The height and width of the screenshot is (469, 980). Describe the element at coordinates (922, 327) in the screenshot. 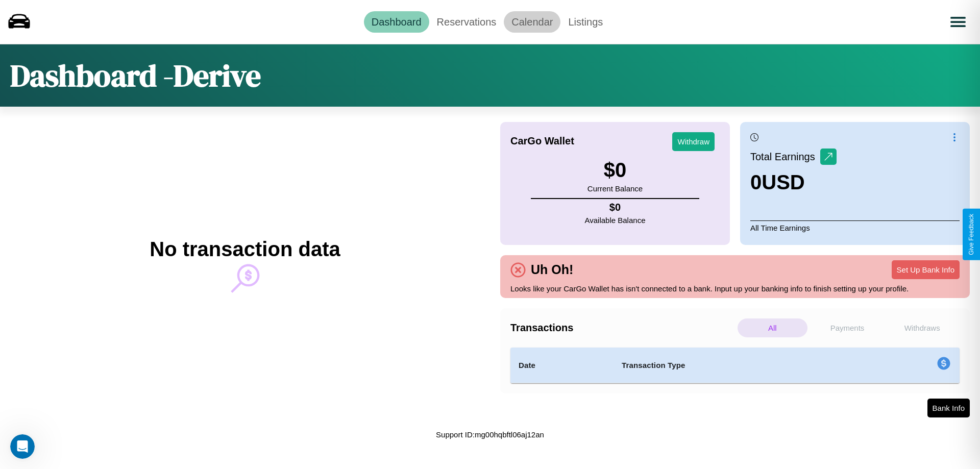

I see `p: Withdraws` at that location.